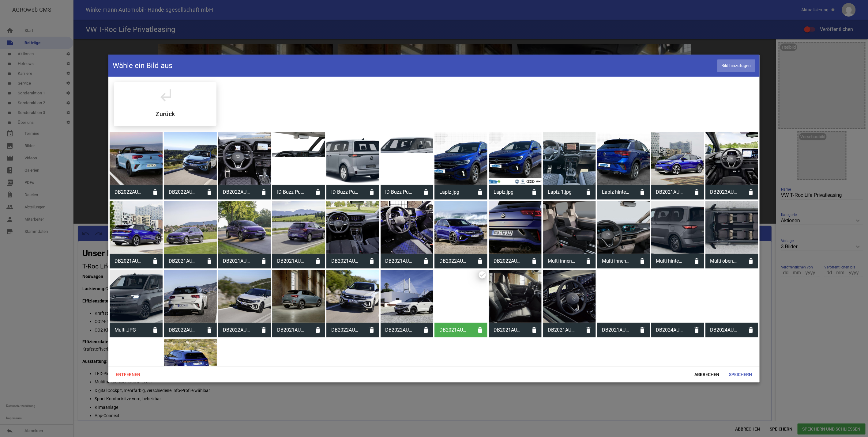 The width and height of the screenshot is (868, 437). What do you see at coordinates (165, 104) in the screenshot?
I see `div: VW` at bounding box center [165, 104].